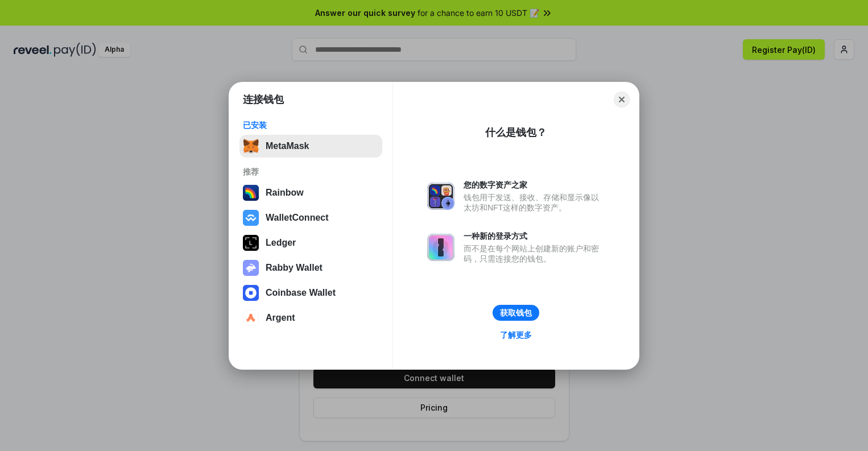 The width and height of the screenshot is (868, 451). Describe the element at coordinates (287, 146) in the screenshot. I see `div: MetaMask` at that location.